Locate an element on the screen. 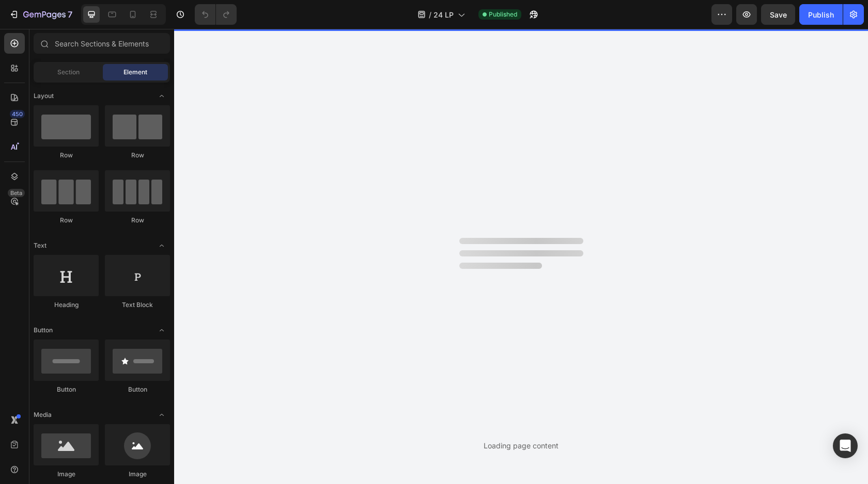 The width and height of the screenshot is (868, 484). input: Search Sections & Elements is located at coordinates (102, 44).